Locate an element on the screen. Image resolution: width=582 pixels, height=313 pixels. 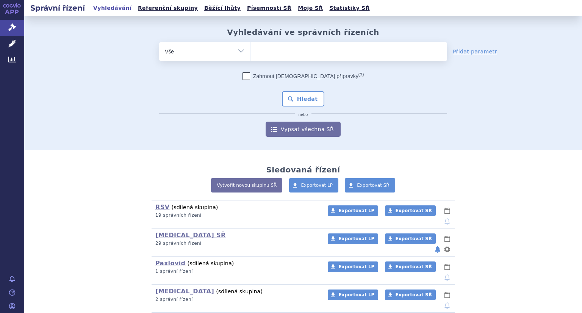
a: Moje SŘ is located at coordinates (310, 8).